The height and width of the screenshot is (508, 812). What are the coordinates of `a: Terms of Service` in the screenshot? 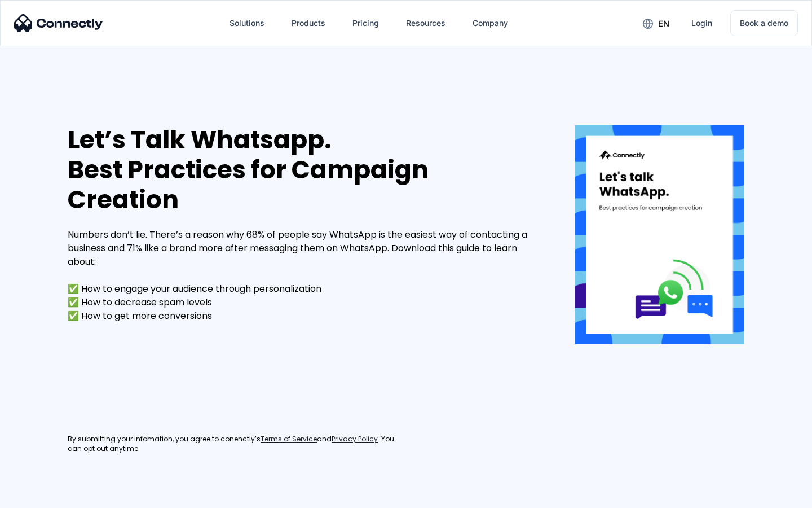 It's located at (289, 439).